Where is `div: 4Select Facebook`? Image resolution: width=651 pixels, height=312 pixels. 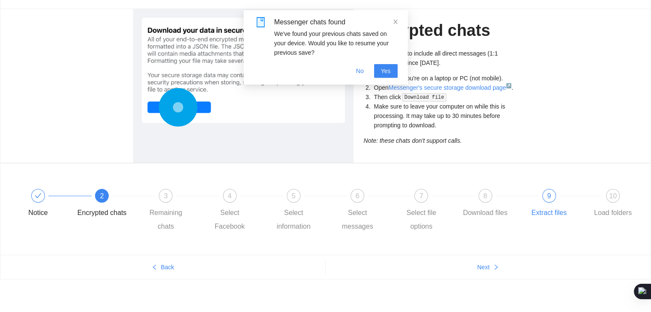 div: 4Select Facebook is located at coordinates (237, 211).